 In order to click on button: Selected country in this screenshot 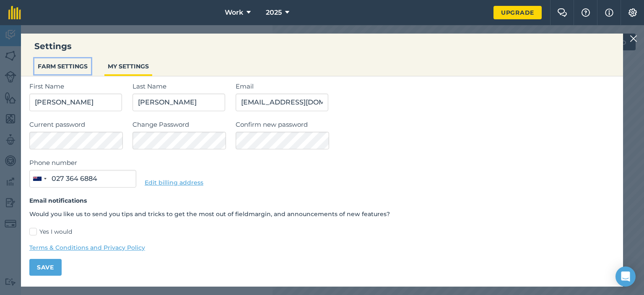, I will do `click(40, 179)`.